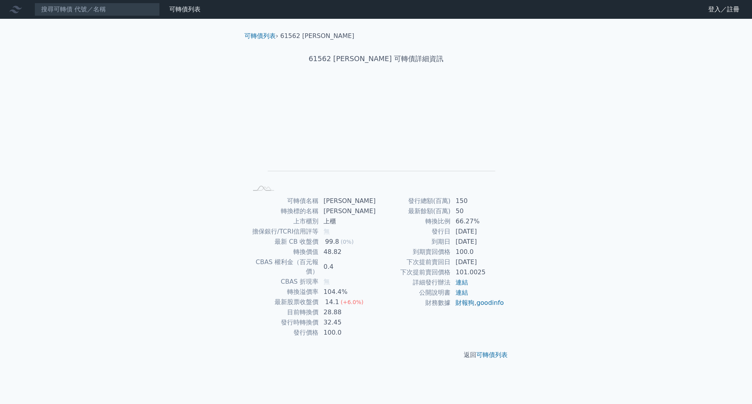 The image size is (752, 404). I want to click on td: 101.0025, so click(478, 272).